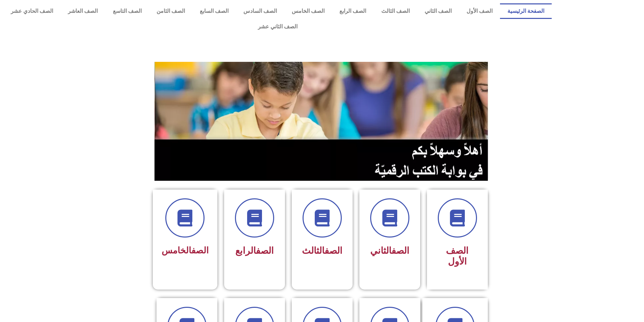 The width and height of the screenshot is (644, 322). I want to click on a: الصف الرابع, so click(353, 11).